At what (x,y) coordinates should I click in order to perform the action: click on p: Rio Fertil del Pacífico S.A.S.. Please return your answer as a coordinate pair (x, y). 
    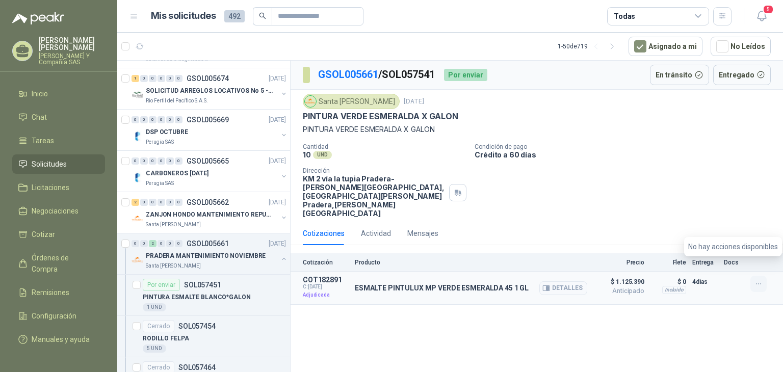
    Looking at the image, I should click on (177, 101).